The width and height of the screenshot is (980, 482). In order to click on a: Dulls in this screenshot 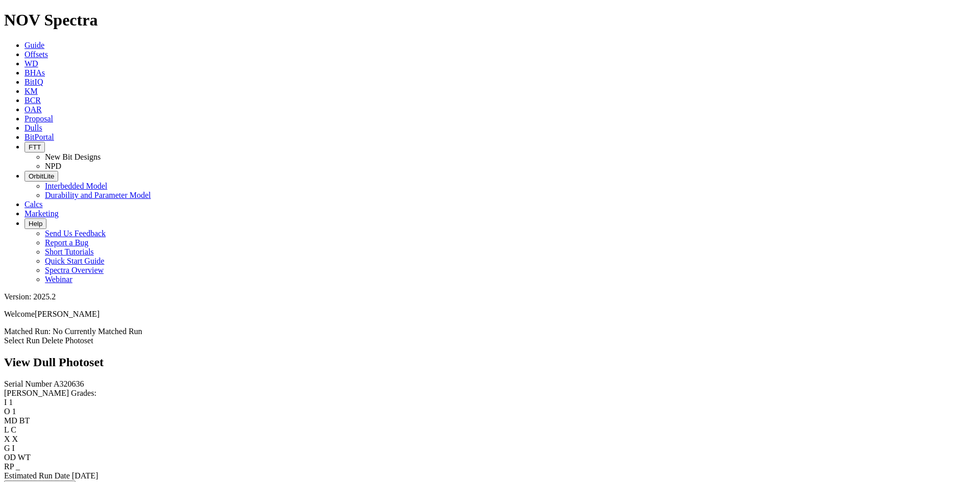, I will do `click(33, 127)`.